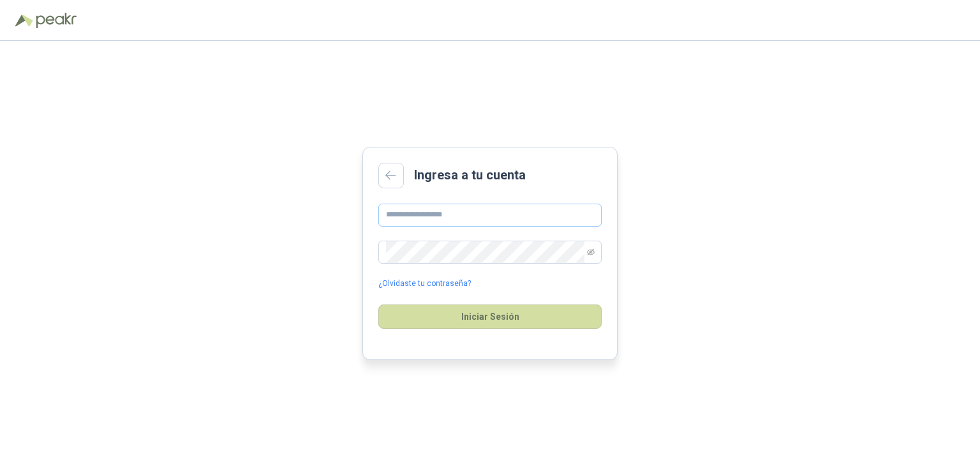 This screenshot has height=466, width=980. What do you see at coordinates (490, 316) in the screenshot?
I see `button: Iniciar Sesión` at bounding box center [490, 316].